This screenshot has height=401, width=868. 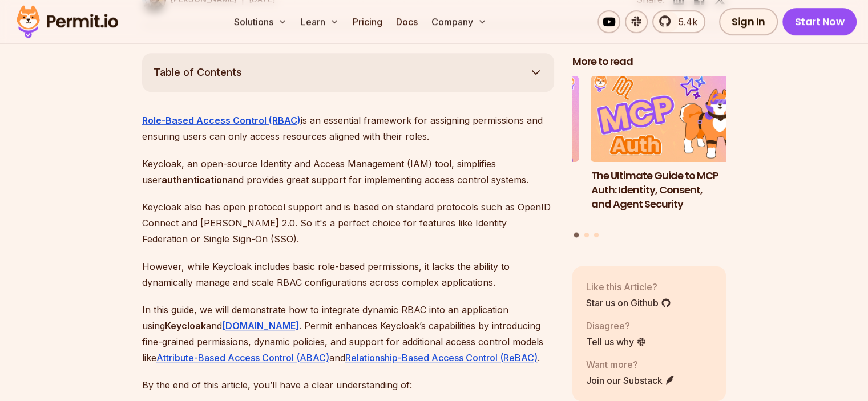 I want to click on p: Keycloak also has open protocol support and is based on standard protocols such as OpenID Connect..., so click(x=348, y=223).